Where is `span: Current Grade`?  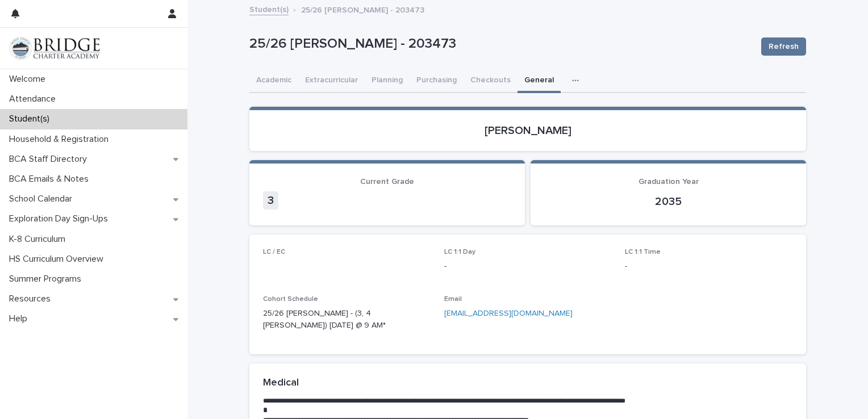
span: Current Grade is located at coordinates (387, 182).